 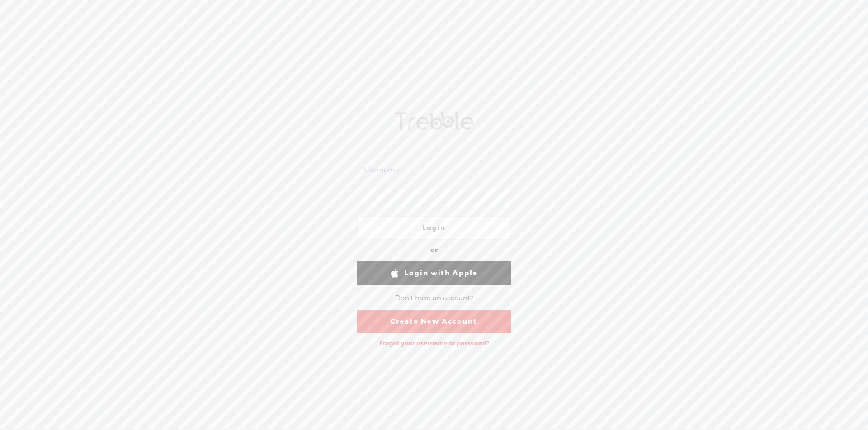 What do you see at coordinates (434, 322) in the screenshot?
I see `a: Create New Account` at bounding box center [434, 322].